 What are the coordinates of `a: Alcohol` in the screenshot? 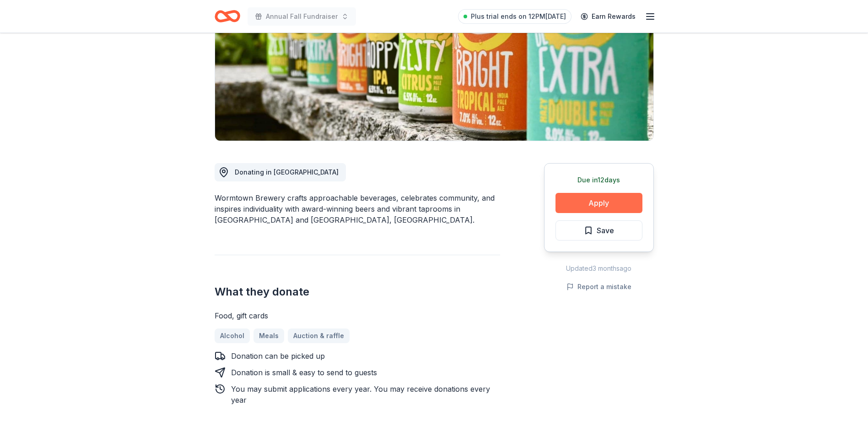 It's located at (232, 336).